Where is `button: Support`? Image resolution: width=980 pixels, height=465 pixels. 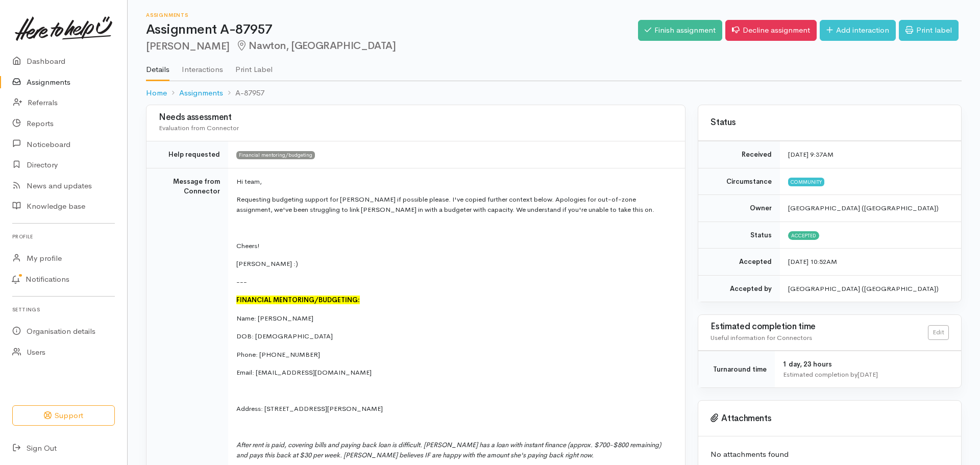 button: Support is located at coordinates (63, 416).